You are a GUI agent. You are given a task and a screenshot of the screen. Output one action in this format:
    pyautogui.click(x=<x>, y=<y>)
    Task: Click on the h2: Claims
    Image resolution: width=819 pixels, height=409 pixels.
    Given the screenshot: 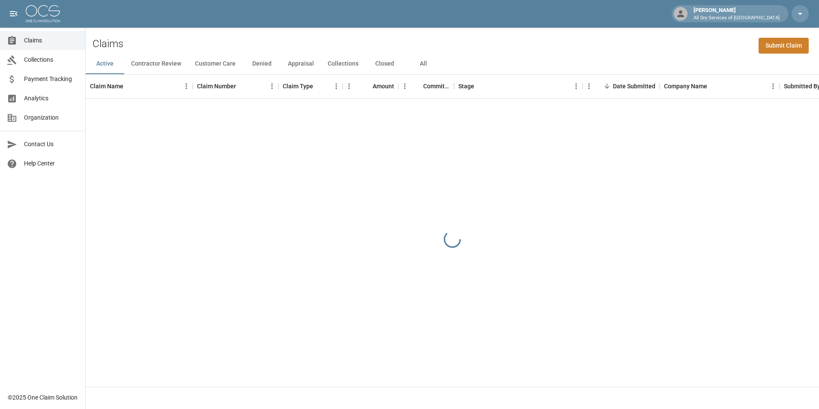 What is the action you would take?
    pyautogui.click(x=108, y=44)
    